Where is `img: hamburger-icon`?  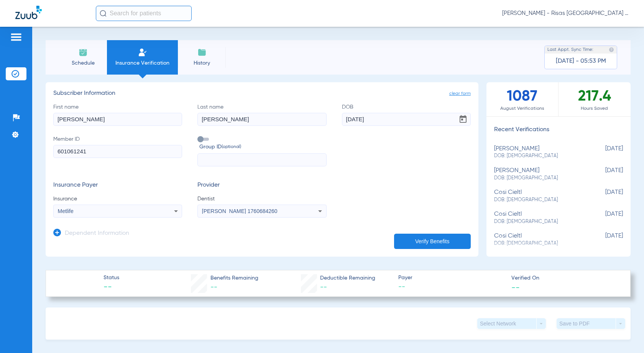 img: hamburger-icon is located at coordinates (16, 37).